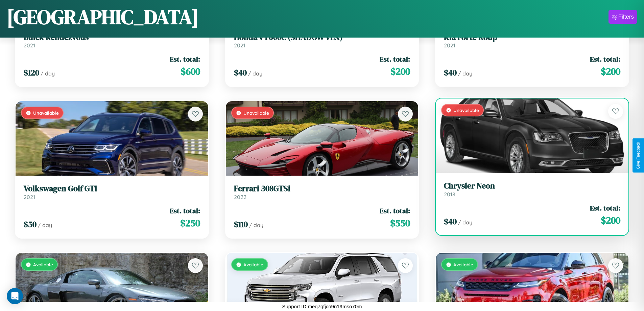 The image size is (644, 311). What do you see at coordinates (112, 41) in the screenshot?
I see `a: Buick Rendezvous2021` at bounding box center [112, 41].